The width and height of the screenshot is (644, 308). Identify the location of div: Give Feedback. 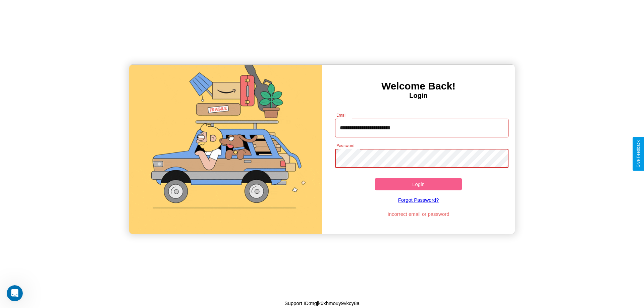
(638, 154).